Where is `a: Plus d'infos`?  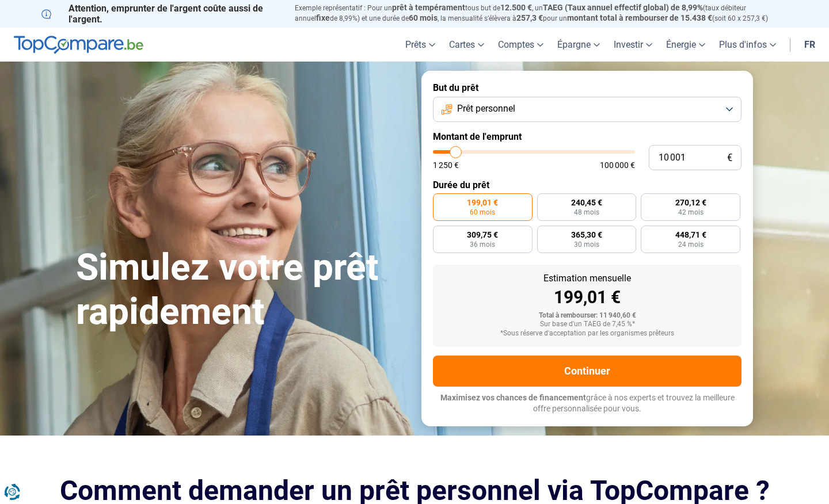 a: Plus d'infos is located at coordinates (747, 44).